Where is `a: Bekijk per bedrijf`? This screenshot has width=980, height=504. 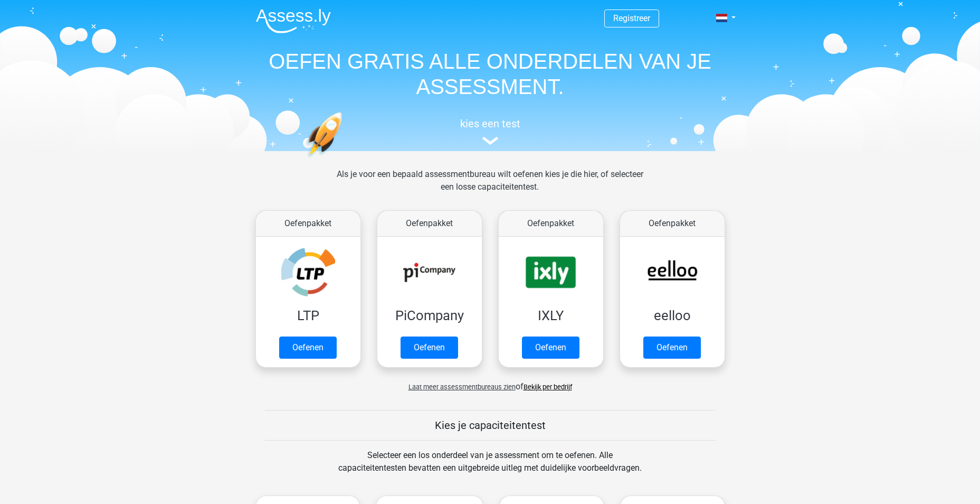 a: Bekijk per bedrijf is located at coordinates (547, 387).